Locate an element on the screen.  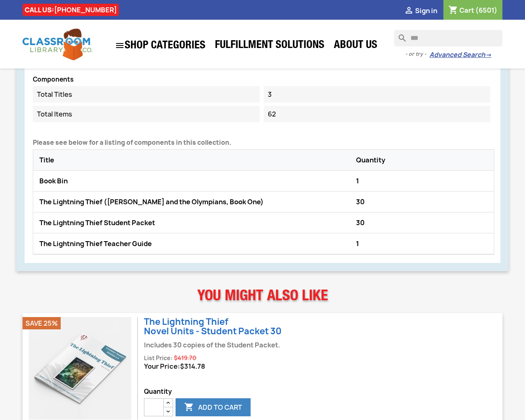
a: About Us is located at coordinates (355, 46).